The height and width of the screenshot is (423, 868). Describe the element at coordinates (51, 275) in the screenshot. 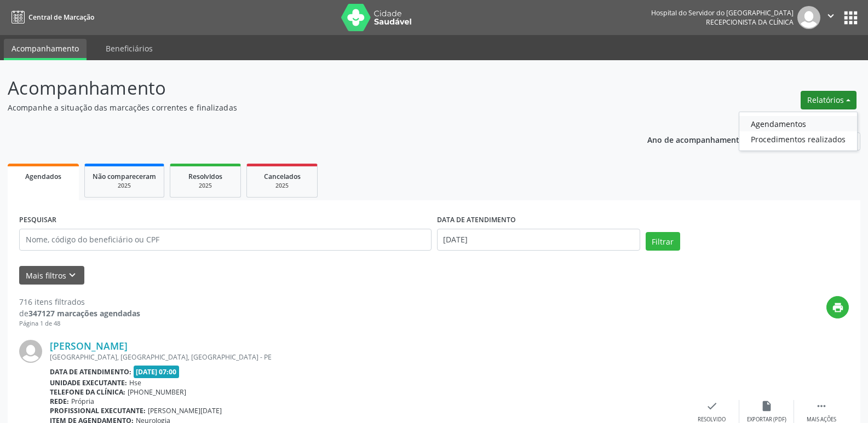

I see `button: Mais filtroskeyboard_arrow_down` at that location.